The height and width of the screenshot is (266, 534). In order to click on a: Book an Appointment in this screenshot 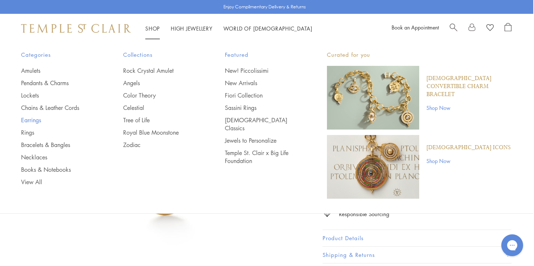, I will do `click(415, 27)`.